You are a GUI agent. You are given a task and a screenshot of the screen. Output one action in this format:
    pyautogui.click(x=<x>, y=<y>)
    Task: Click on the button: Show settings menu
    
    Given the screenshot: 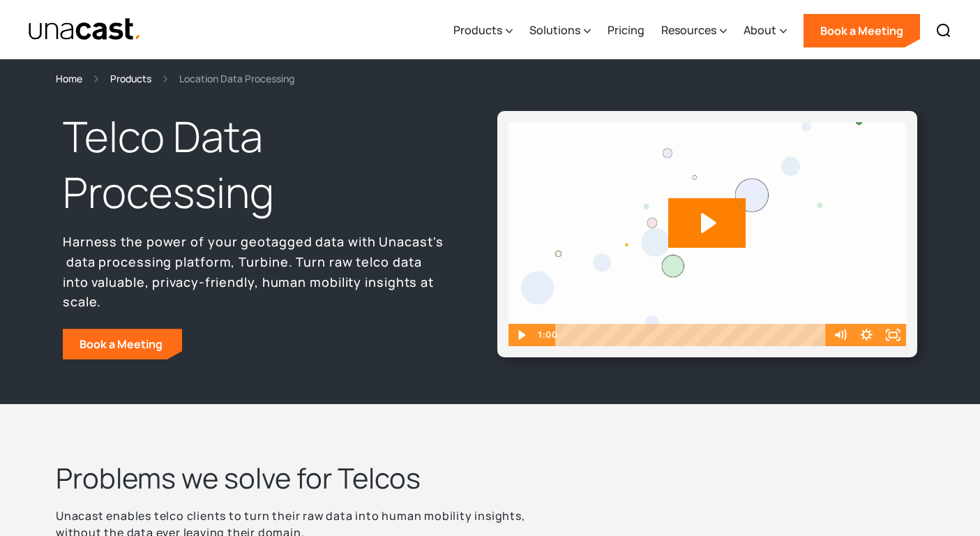 What is the action you would take?
    pyautogui.click(x=867, y=335)
    